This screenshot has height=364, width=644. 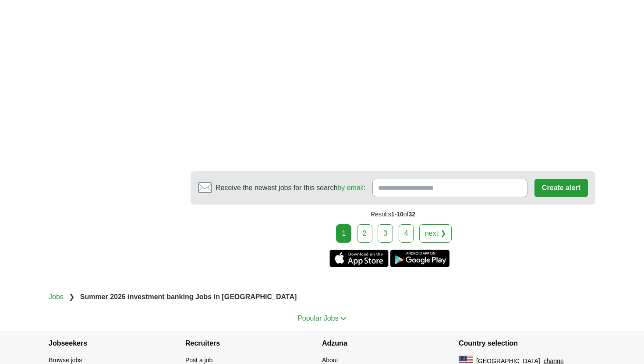 I want to click on a: Jobs, so click(x=56, y=297).